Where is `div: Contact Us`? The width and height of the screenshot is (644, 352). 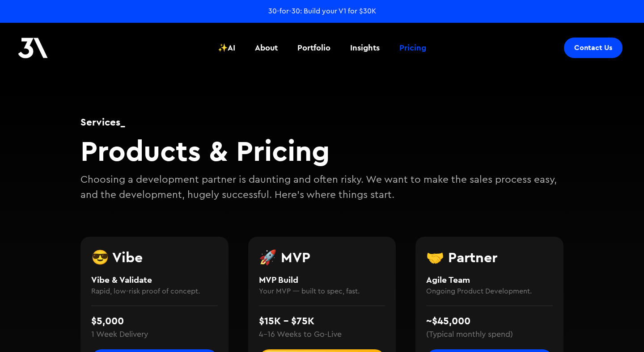 div: Contact Us is located at coordinates (593, 48).